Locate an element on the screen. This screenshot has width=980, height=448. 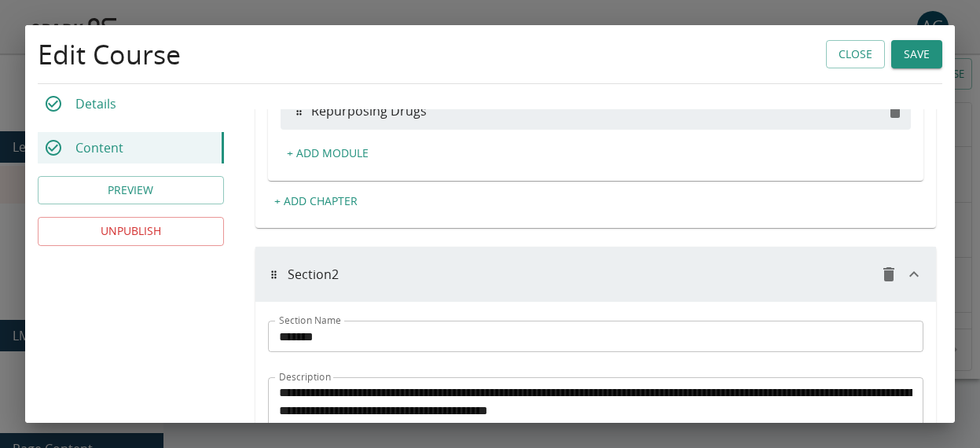
button: Preview is located at coordinates (130, 190).